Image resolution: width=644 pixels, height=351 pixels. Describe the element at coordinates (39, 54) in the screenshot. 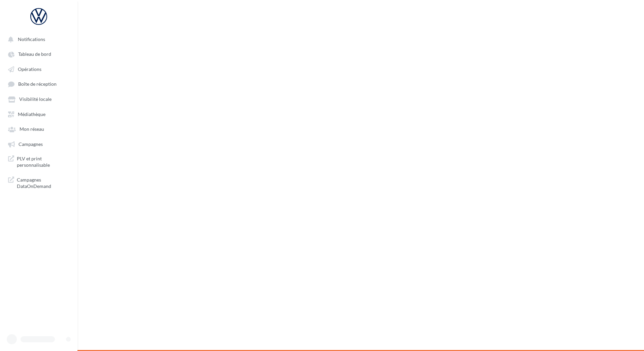

I see `a: Tableau de bord` at that location.